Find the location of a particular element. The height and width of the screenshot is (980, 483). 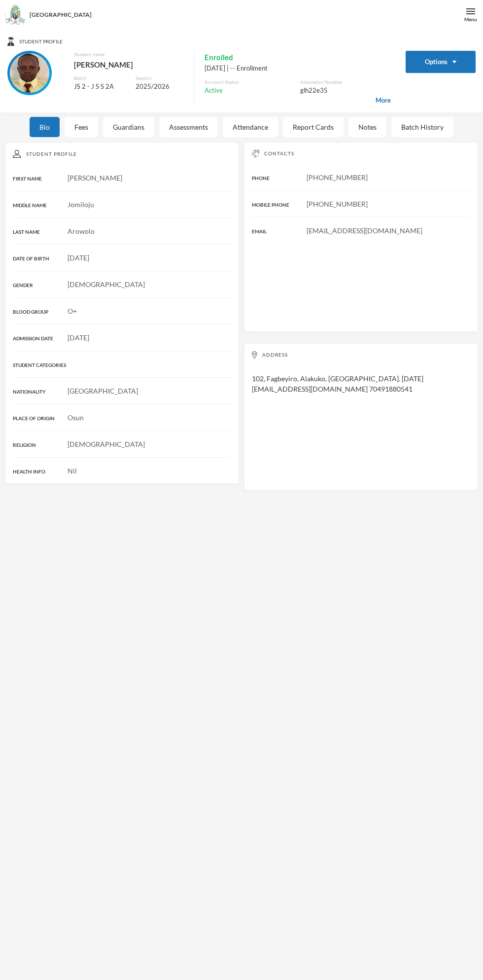

div: Batch is located at coordinates (101, 78).